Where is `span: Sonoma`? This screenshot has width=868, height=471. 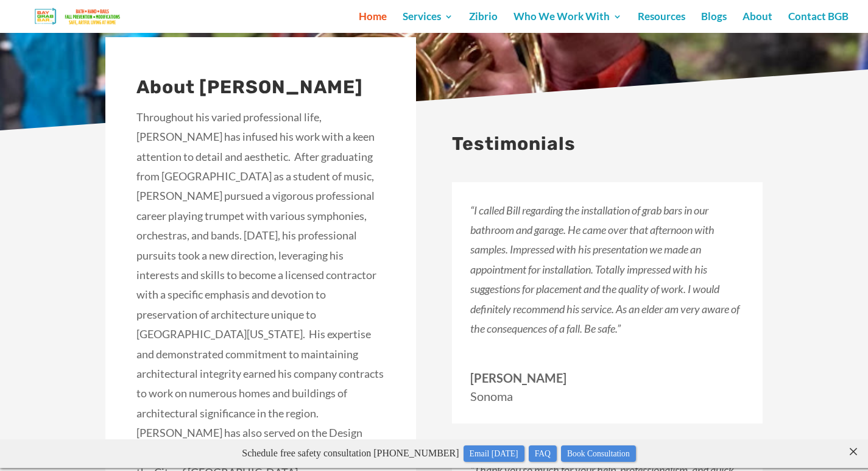 span: Sonoma is located at coordinates (492, 396).